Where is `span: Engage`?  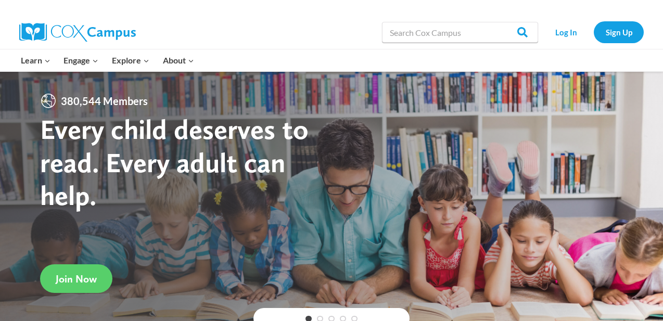 span: Engage is located at coordinates (81, 60).